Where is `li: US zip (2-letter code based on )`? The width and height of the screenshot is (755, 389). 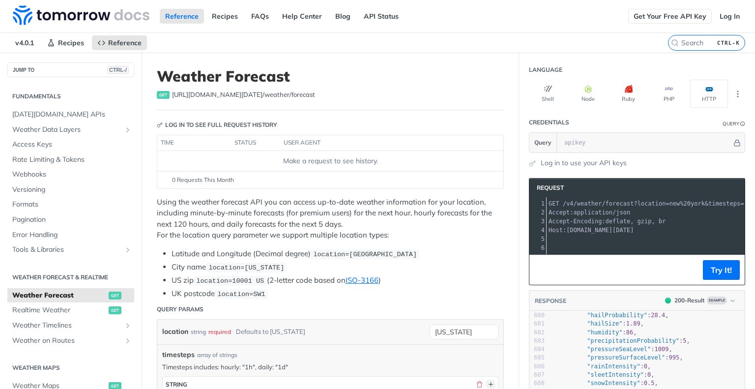 li: US zip (2-letter code based on ) is located at coordinates (338, 280).